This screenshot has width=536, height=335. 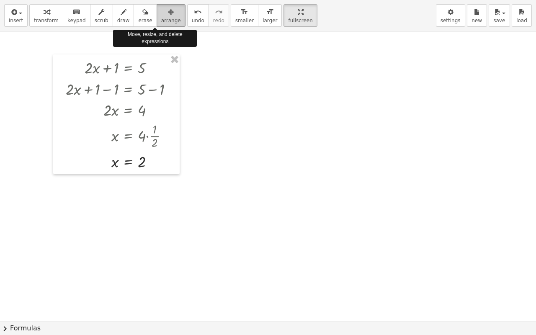 I want to click on i: redo, so click(x=219, y=12).